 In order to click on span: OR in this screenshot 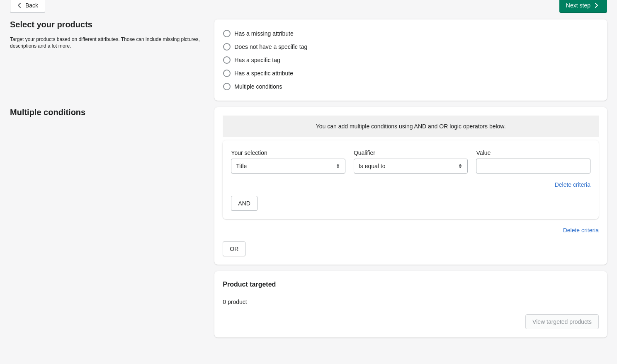, I will do `click(234, 249)`.